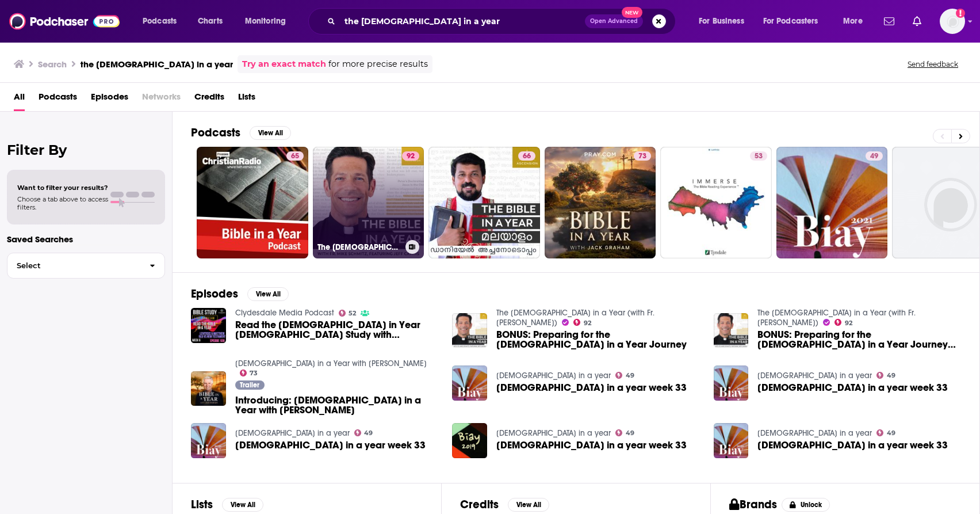  Describe the element at coordinates (759, 156) in the screenshot. I see `span: 53` at that location.